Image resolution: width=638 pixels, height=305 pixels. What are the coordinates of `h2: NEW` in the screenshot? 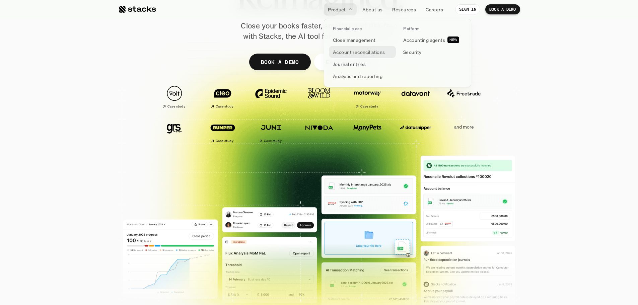 It's located at (453, 40).